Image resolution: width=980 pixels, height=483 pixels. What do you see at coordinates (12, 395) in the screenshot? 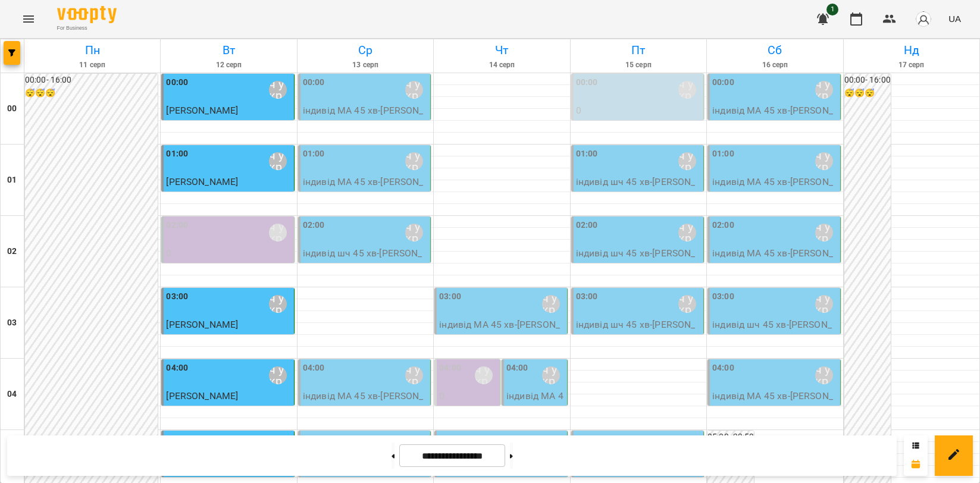
I see `h6: 04` at bounding box center [12, 395].